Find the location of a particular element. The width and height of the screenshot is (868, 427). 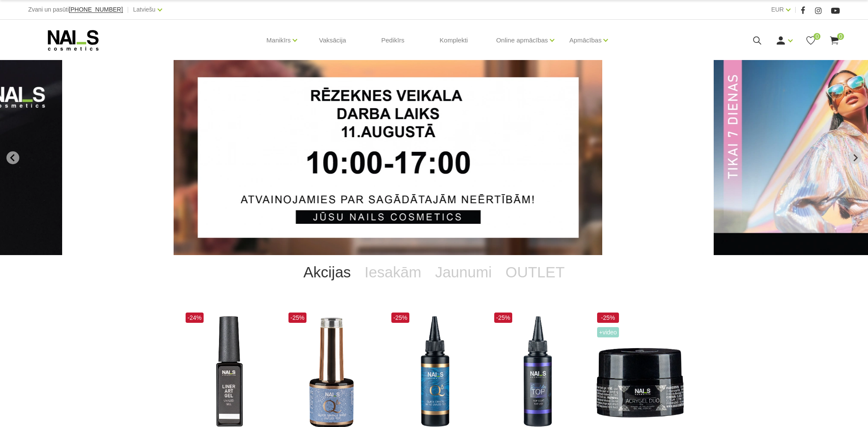

a: Online apmācības is located at coordinates (522, 41).